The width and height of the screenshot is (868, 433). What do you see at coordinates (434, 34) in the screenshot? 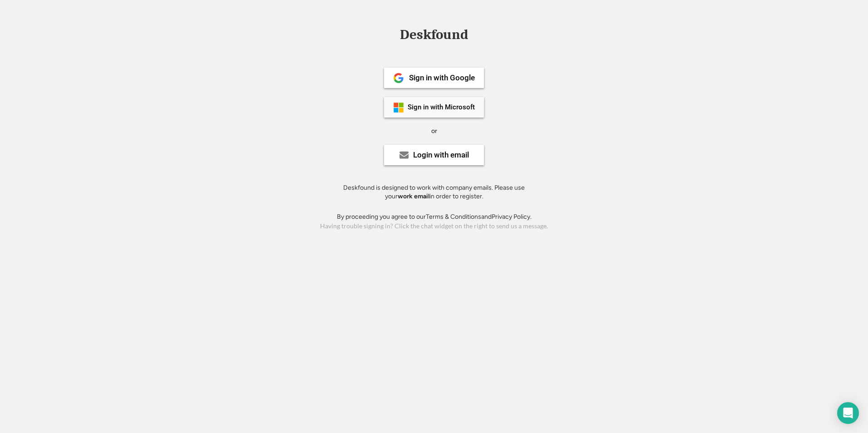
I see `div: Deskfound` at bounding box center [434, 34].